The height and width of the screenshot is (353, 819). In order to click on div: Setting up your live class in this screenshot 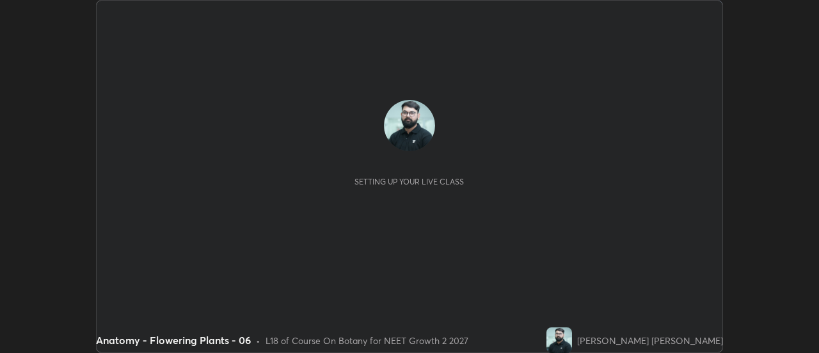, I will do `click(409, 181)`.